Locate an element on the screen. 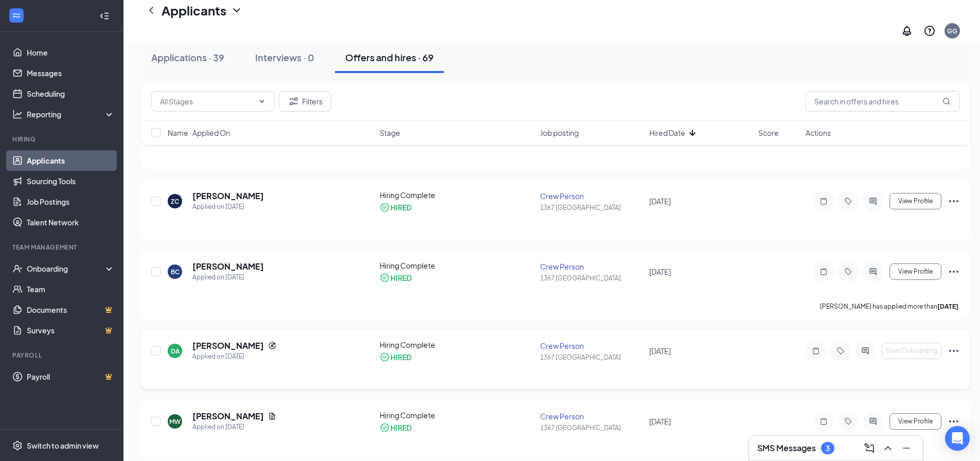 Image resolution: width=980 pixels, height=461 pixels. svg: Analysis is located at coordinates (17, 114).